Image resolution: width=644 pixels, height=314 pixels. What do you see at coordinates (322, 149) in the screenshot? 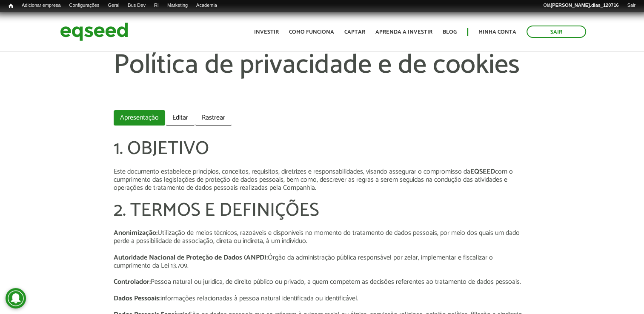
I see `h2: 1. OBJETIVO` at bounding box center [322, 149].